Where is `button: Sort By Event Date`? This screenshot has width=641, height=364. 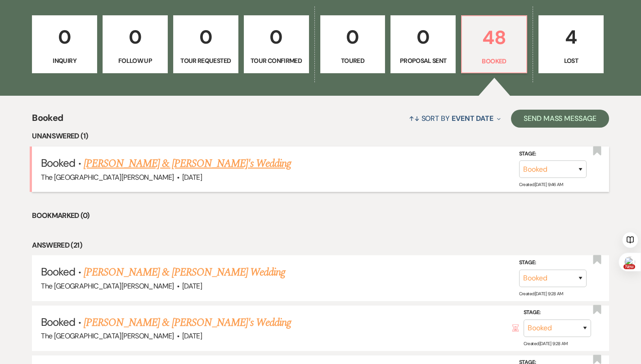
button: Sort By Event Date is located at coordinates (455, 118).